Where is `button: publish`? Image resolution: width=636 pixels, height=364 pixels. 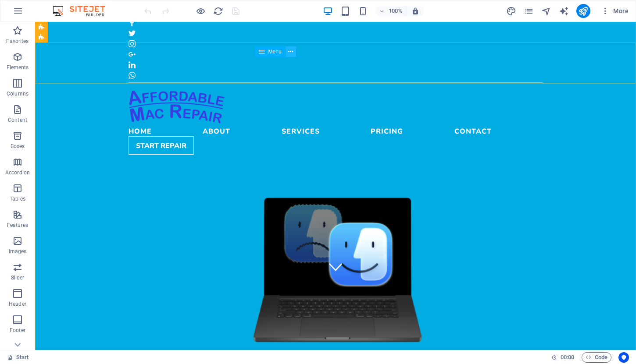 button: publish is located at coordinates (583, 11).